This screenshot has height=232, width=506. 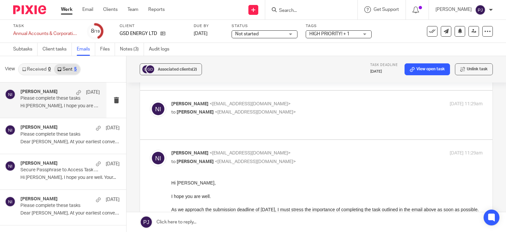 I want to click on div: 5, so click(x=75, y=69).